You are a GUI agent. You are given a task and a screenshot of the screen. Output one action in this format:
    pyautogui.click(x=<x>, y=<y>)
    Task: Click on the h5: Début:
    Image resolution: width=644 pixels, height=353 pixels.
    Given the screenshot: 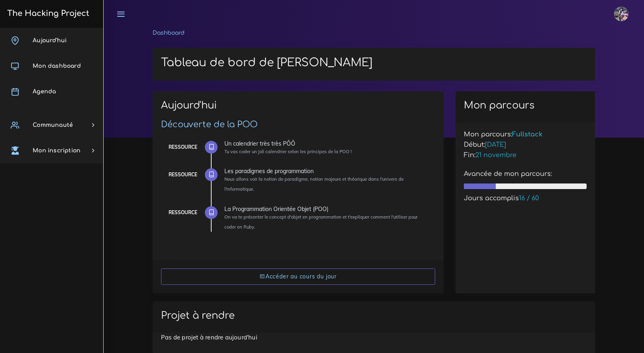 What is the action you would take?
    pyautogui.click(x=525, y=145)
    